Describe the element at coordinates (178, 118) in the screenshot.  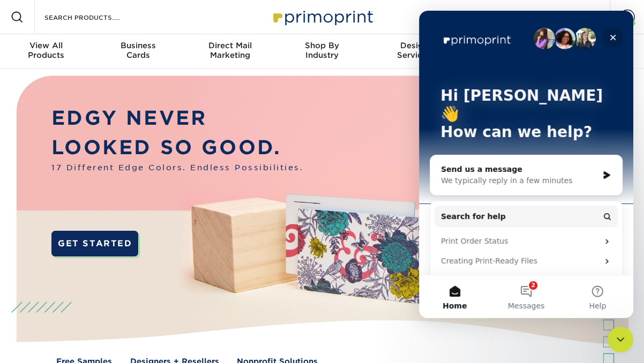
I see `p: EDGY NEVER` at that location.